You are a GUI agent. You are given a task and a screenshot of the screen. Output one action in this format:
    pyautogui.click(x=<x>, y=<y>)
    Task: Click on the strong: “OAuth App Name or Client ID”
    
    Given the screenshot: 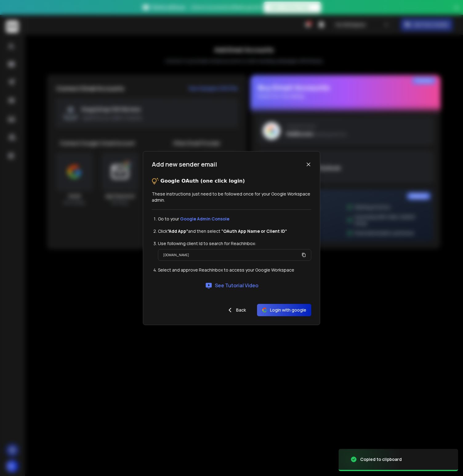 What is the action you would take?
    pyautogui.click(x=254, y=231)
    